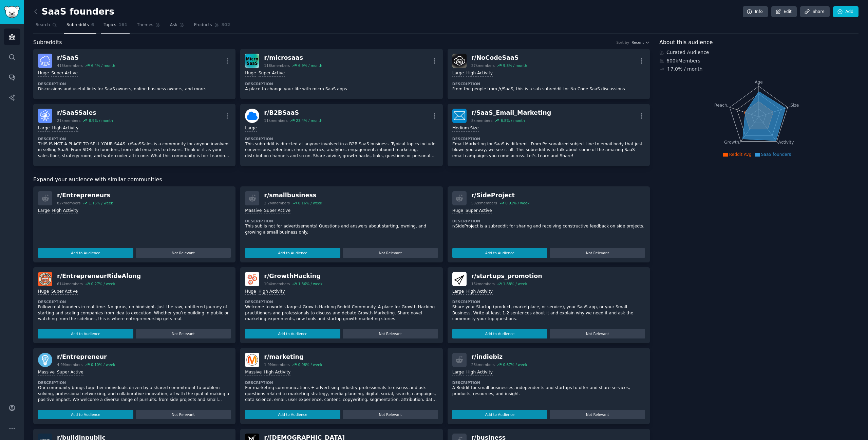  I want to click on span: 6, so click(93, 25).